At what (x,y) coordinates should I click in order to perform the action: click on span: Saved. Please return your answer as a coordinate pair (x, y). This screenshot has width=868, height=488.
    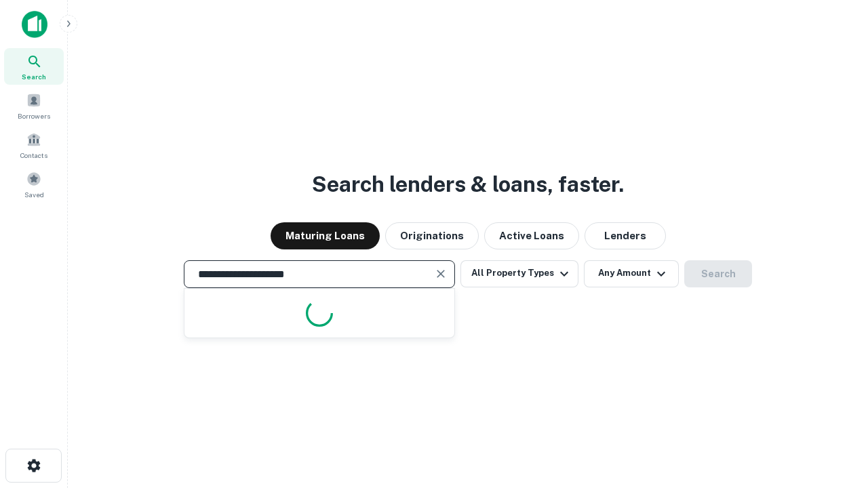
    Looking at the image, I should click on (34, 194).